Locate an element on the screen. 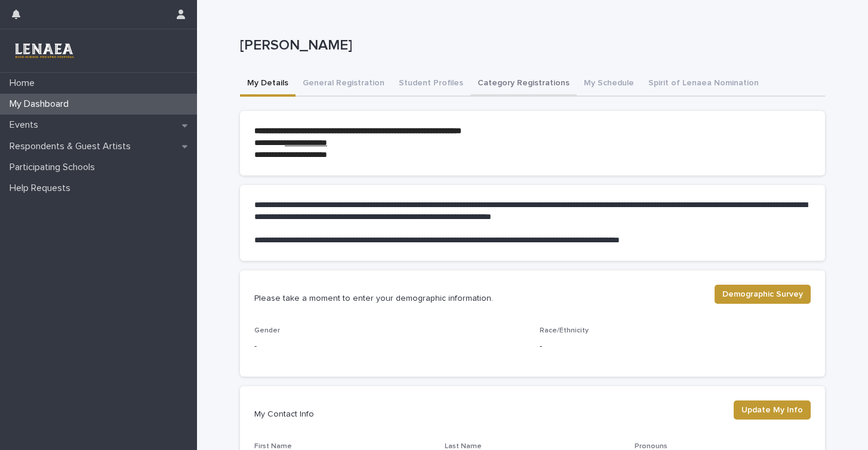  span: Last Name is located at coordinates (463, 446).